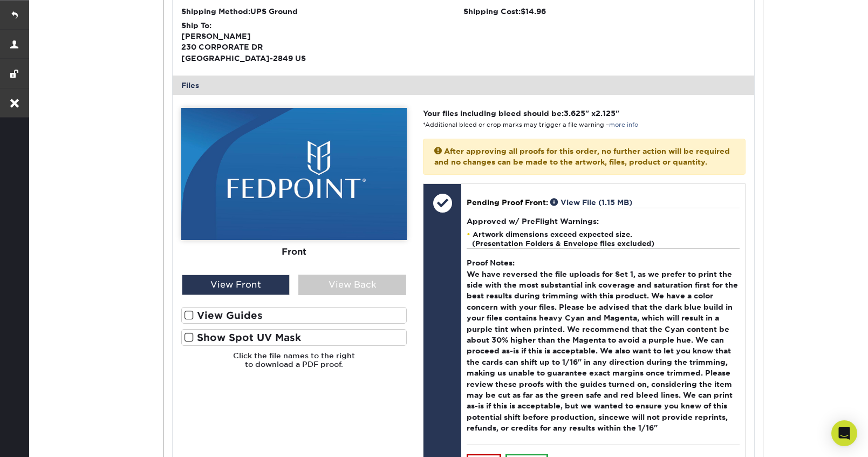  Describe the element at coordinates (624, 125) in the screenshot. I see `a: more info` at that location.